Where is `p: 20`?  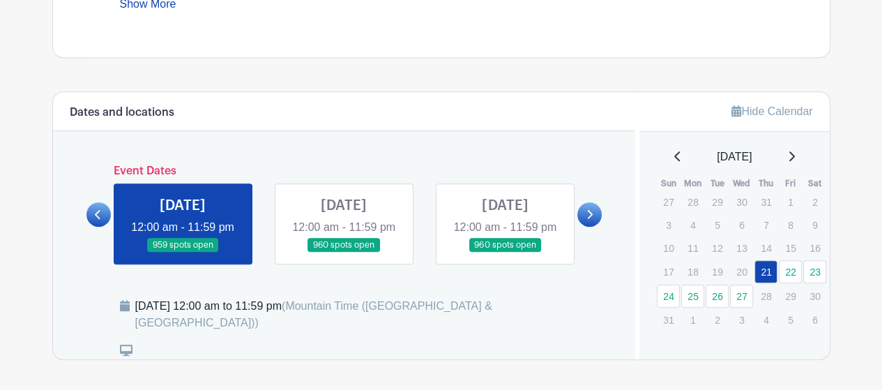 p: 20 is located at coordinates (741, 271).